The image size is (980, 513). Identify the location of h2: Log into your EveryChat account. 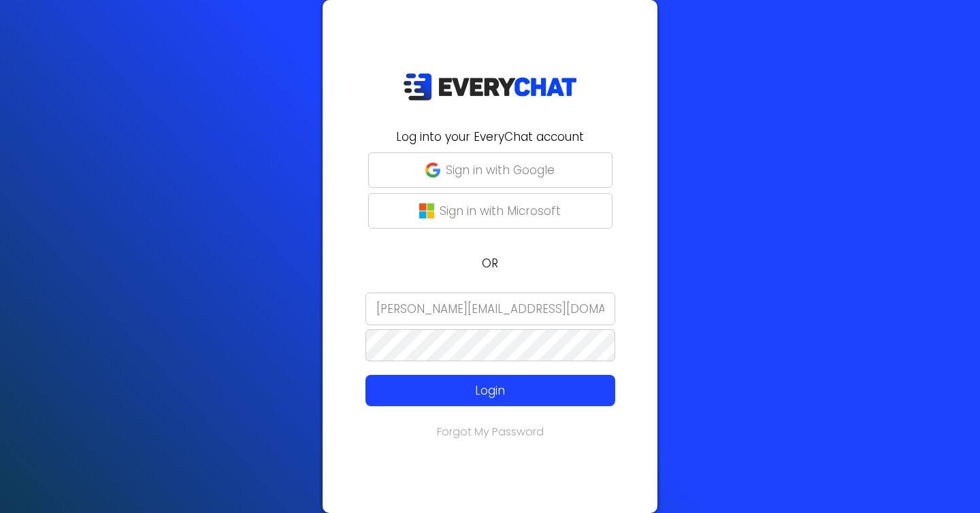
(490, 137).